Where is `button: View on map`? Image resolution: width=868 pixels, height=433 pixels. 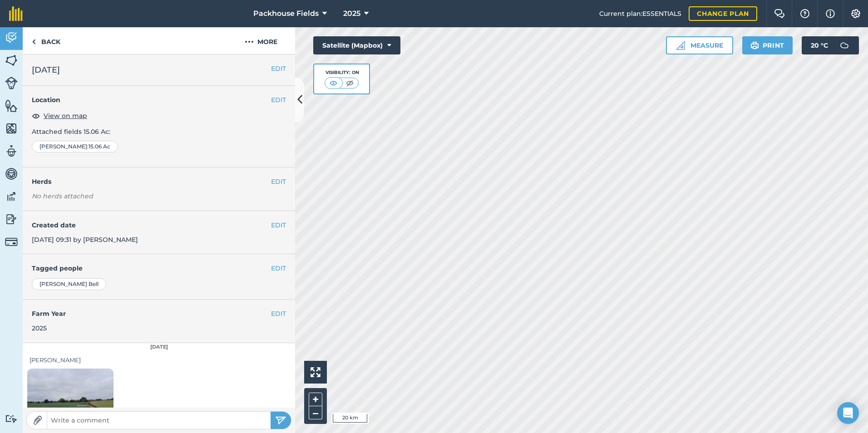
button: View on map is located at coordinates (60, 116).